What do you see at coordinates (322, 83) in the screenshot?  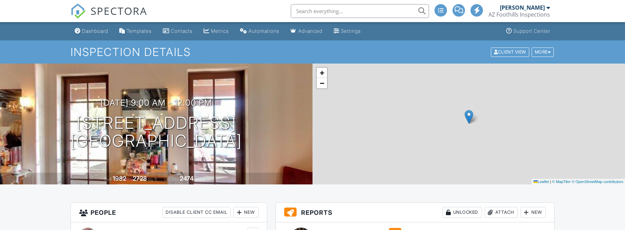 I see `a: Zoom out` at bounding box center [322, 83].